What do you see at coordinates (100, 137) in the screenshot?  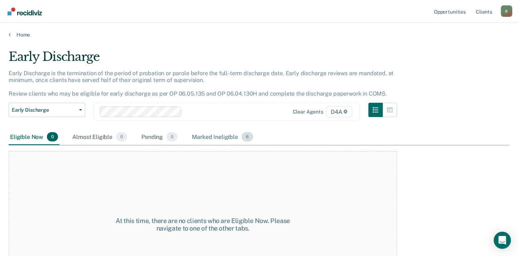 I see `div: Almost Eligible0` at bounding box center [100, 137].